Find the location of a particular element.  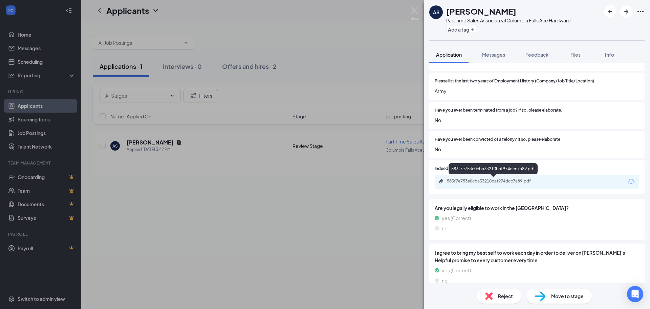

span: Application is located at coordinates (449, 55).